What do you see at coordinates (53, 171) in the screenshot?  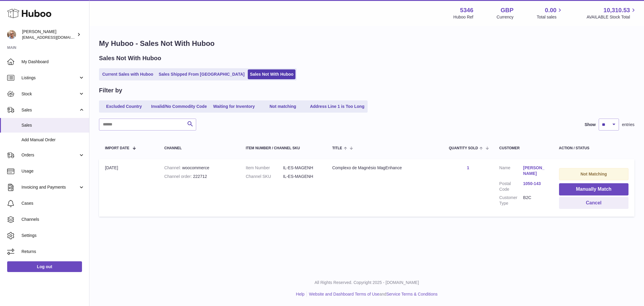 I see `span: Usage` at bounding box center [53, 171].